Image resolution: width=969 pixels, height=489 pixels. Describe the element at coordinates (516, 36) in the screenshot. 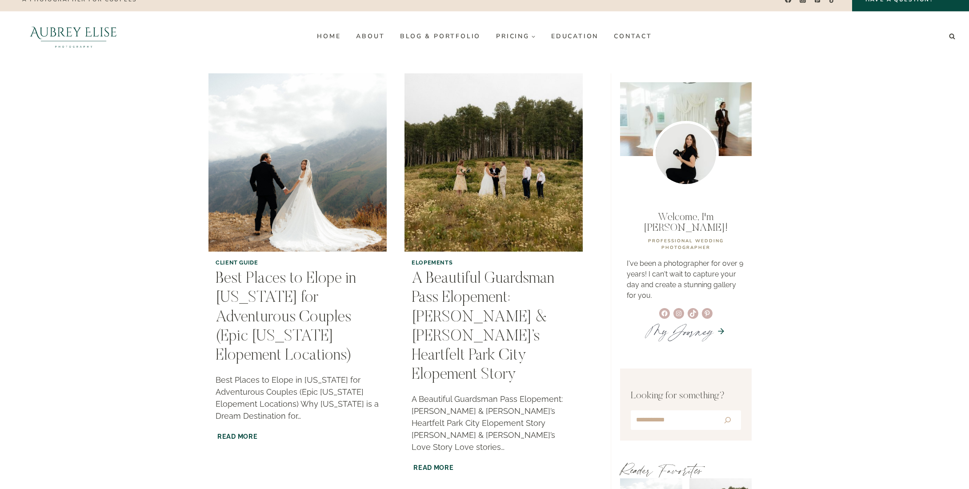

I see `a: Pricing` at that location.